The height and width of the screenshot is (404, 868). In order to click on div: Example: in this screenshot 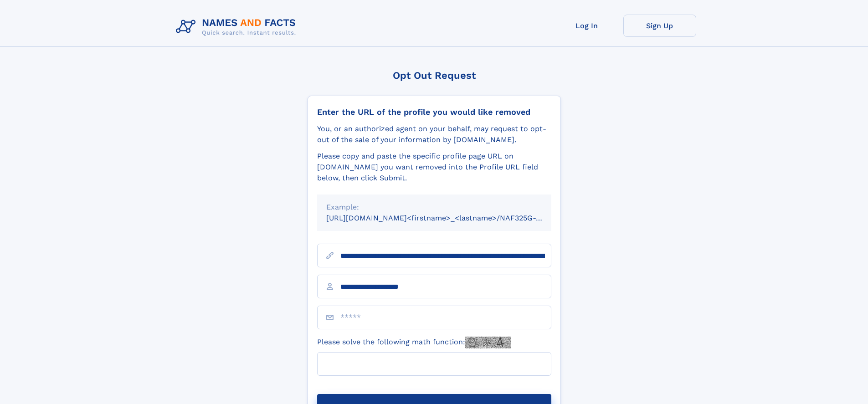, I will do `click(434, 207)`.